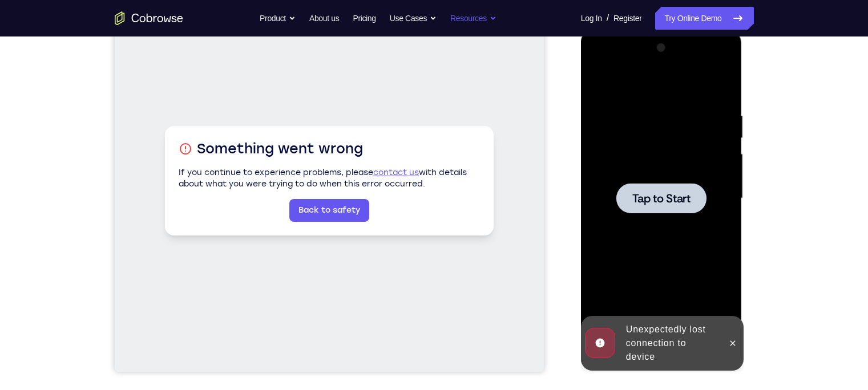 This screenshot has height=390, width=868. Describe the element at coordinates (408, 18) in the screenshot. I see `font: Use Cases` at that location.